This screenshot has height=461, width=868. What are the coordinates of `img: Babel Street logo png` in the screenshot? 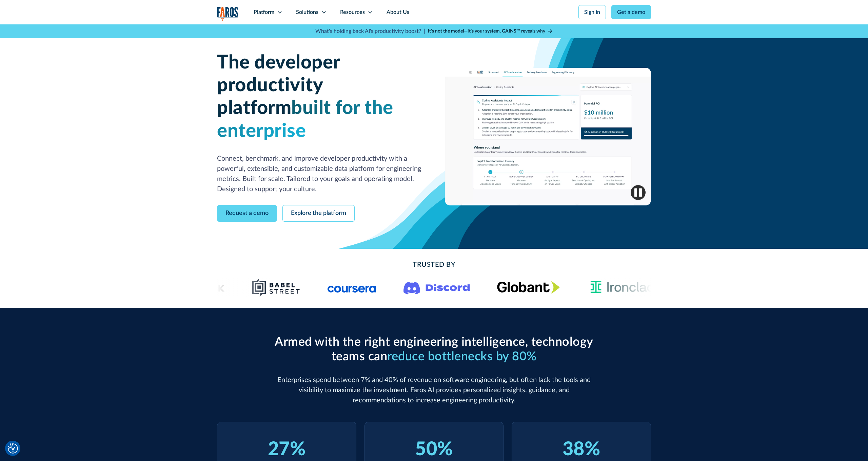 It's located at (276, 287).